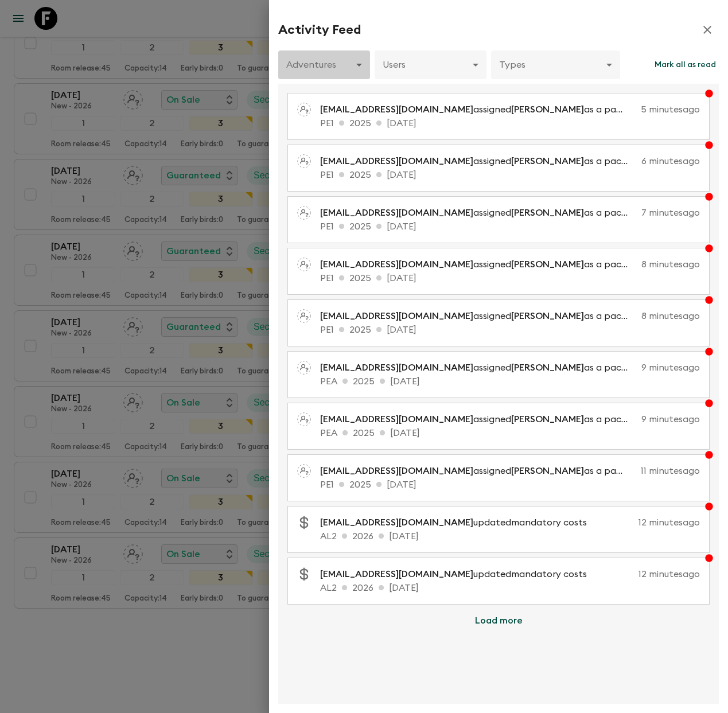 This screenshot has width=728, height=713. I want to click on p: 6 minutes ago, so click(670, 161).